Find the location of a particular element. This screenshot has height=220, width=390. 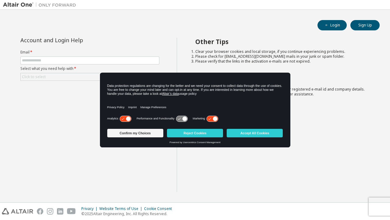

div: Website Terms of Use is located at coordinates (121, 209).